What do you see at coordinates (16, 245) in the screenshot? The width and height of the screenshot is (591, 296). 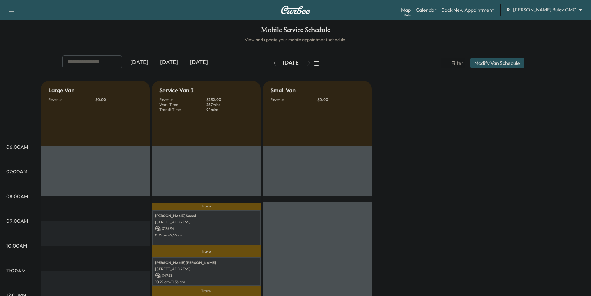 I see `p: 10:00AM` at bounding box center [16, 245].